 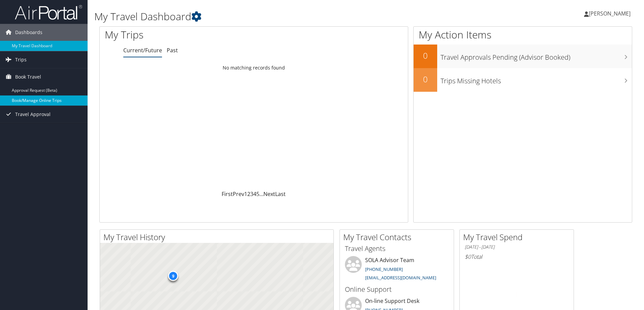 I want to click on a: 5, so click(x=258, y=194).